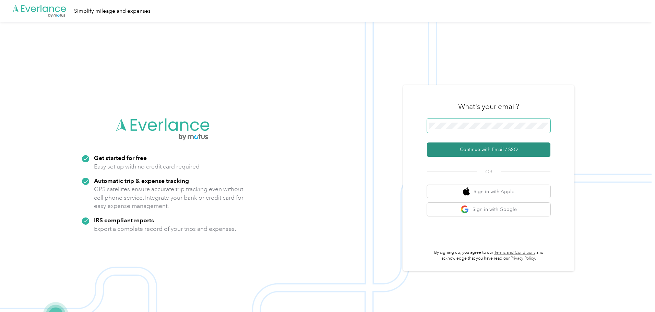  What do you see at coordinates (112, 11) in the screenshot?
I see `div: Simplify mileage and expenses` at bounding box center [112, 11].